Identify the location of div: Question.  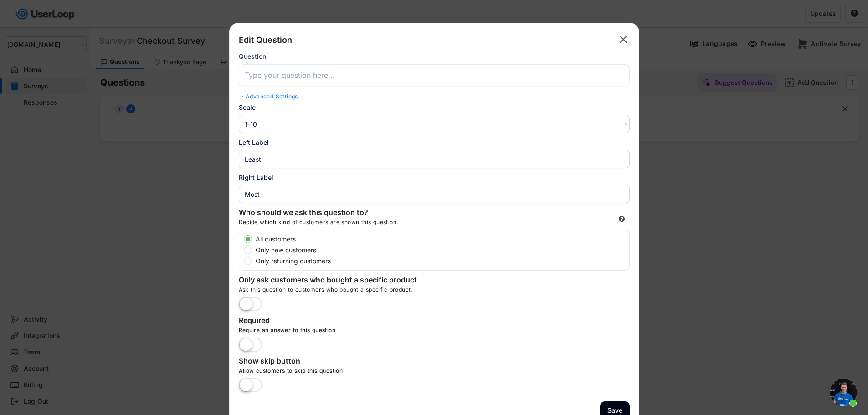
(252, 57).